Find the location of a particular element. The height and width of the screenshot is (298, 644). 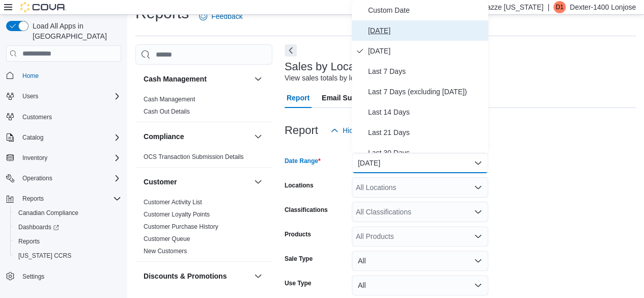

div: Cash Management is located at coordinates (203, 107).